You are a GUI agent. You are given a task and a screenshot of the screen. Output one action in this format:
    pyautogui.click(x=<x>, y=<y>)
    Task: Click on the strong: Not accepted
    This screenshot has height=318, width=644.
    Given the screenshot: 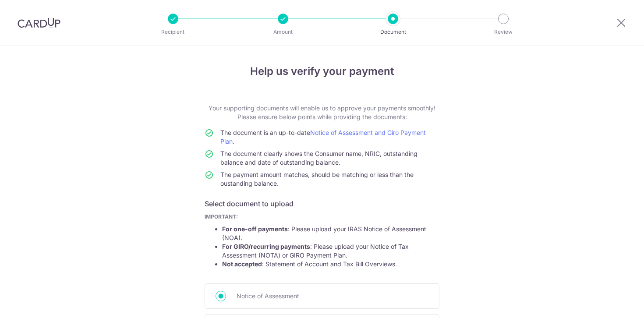 What is the action you would take?
    pyautogui.click(x=242, y=264)
    